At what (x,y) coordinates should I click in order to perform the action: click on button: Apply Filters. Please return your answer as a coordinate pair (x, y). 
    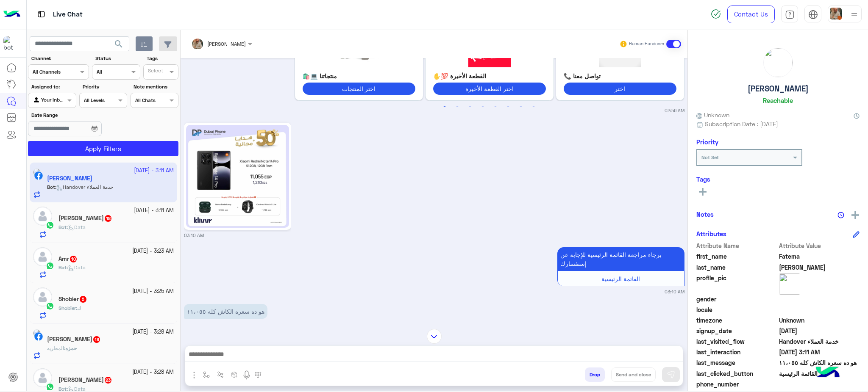
    Looking at the image, I should click on (103, 149).